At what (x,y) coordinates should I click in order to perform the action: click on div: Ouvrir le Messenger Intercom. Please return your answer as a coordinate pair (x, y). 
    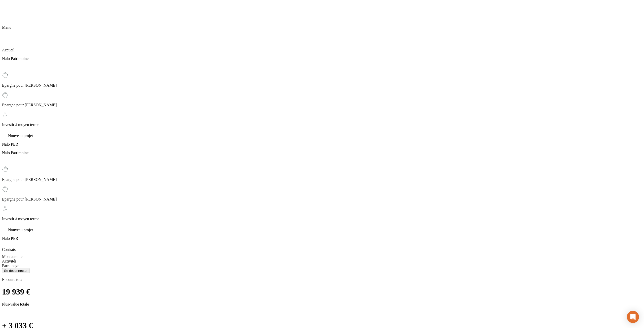
    Looking at the image, I should click on (633, 317).